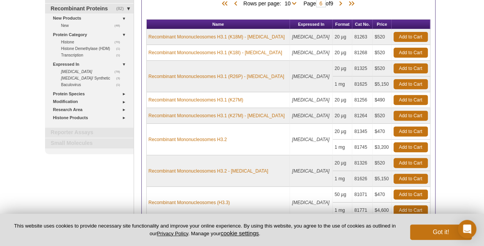  I want to click on th: Cat No., so click(362, 24).